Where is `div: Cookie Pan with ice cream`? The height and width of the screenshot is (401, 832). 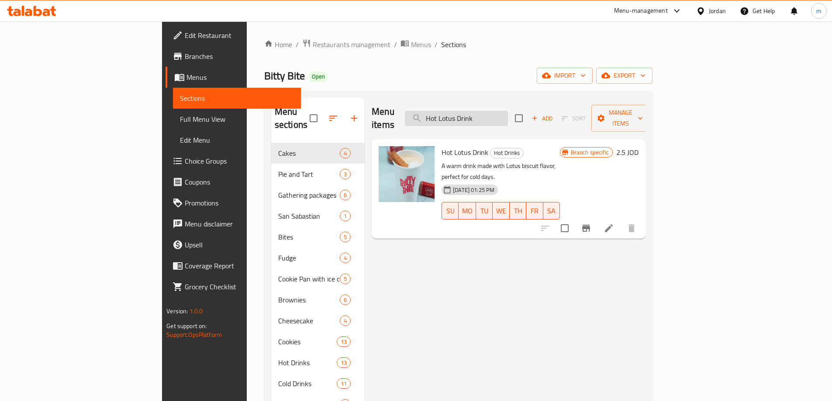 div: Cookie Pan with ice cream is located at coordinates (309, 279).